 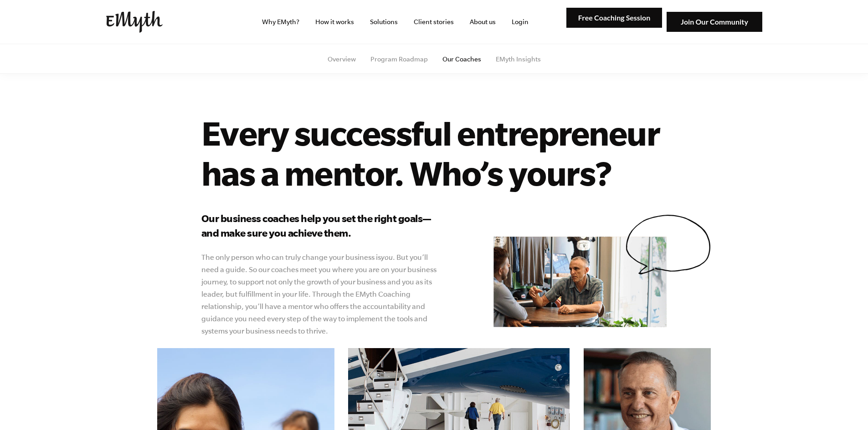 I want to click on div: Chat Widget, so click(x=845, y=408).